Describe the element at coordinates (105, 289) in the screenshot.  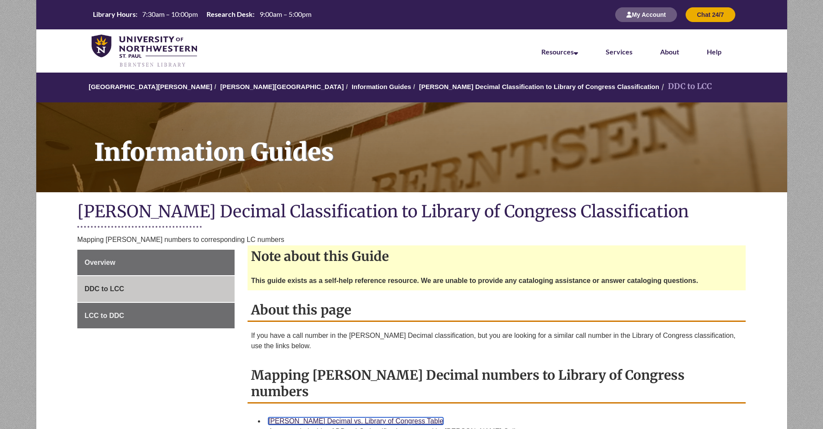
I see `span: DDC to LCC` at that location.